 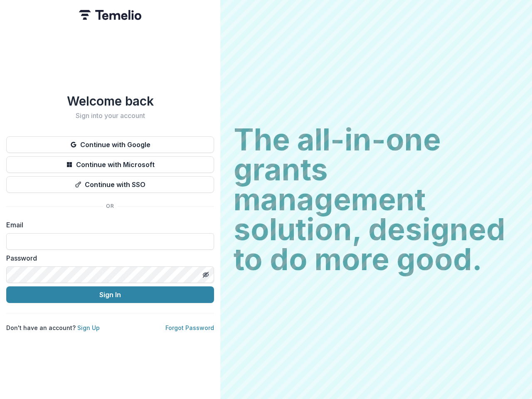 What do you see at coordinates (110, 184) in the screenshot?
I see `button: Continue with SSO` at bounding box center [110, 184].